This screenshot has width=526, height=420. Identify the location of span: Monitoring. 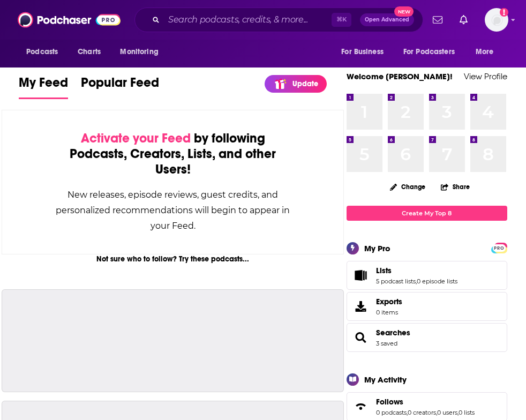
(139, 52).